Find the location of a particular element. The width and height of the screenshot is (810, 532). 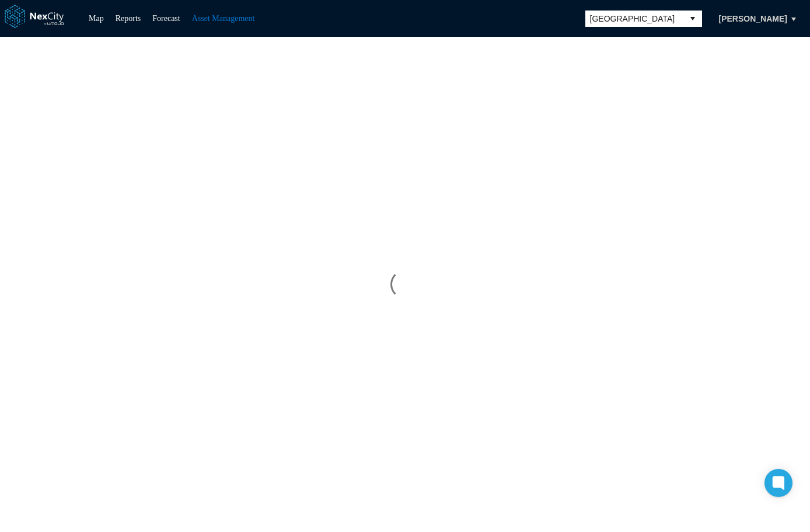

a: Reports is located at coordinates (128, 18).